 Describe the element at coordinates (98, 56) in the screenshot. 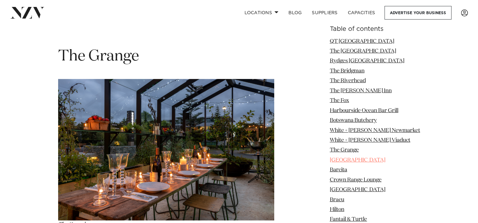

I see `span: The Grange` at that location.